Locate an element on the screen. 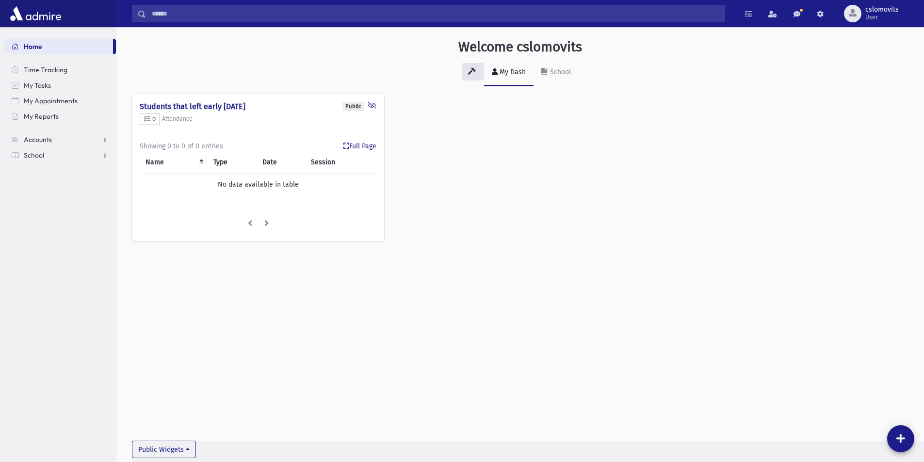 The height and width of the screenshot is (462, 924). button: Public Widgets is located at coordinates (164, 450).